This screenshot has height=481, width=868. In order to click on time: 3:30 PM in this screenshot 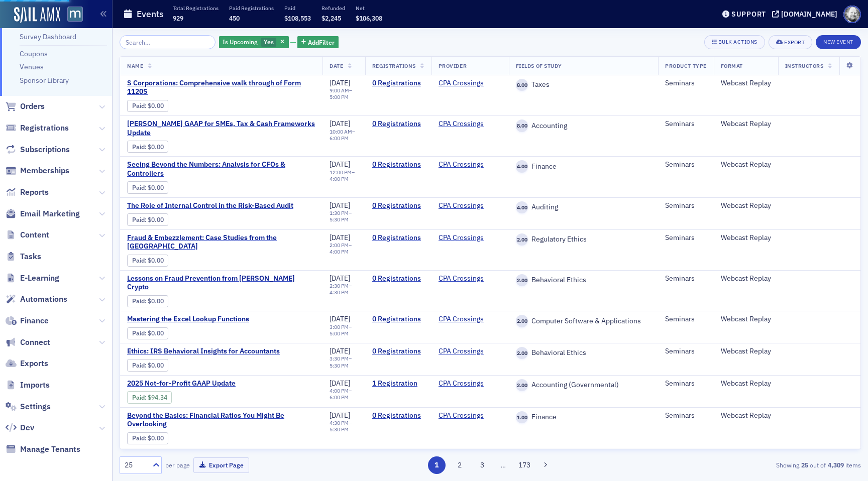, I will do `click(339, 358)`.